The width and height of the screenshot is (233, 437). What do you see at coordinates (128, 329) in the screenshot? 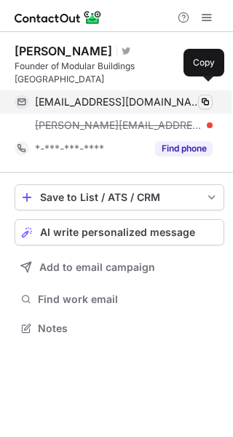
I see `span: Notes` at bounding box center [128, 329].